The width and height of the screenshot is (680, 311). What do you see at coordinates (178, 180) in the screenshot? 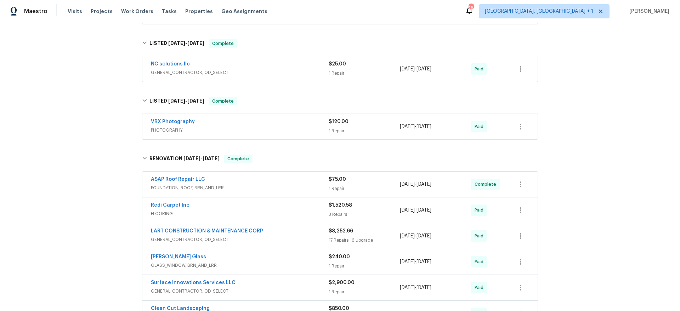
I see `a: ASAP Roof Repair LLC` at bounding box center [178, 180].